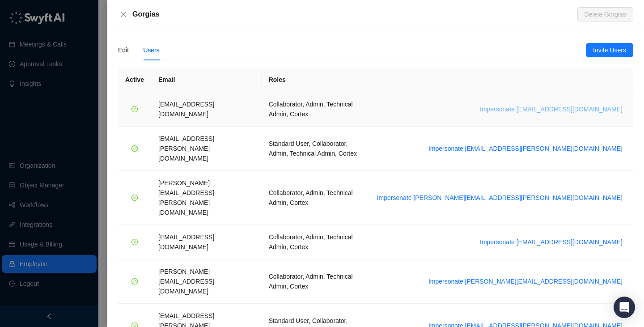 The image size is (644, 327). What do you see at coordinates (314, 149) in the screenshot?
I see `td: Standard User, Collaborator, Admin, Technical Admin, Cortex` at bounding box center [314, 149].